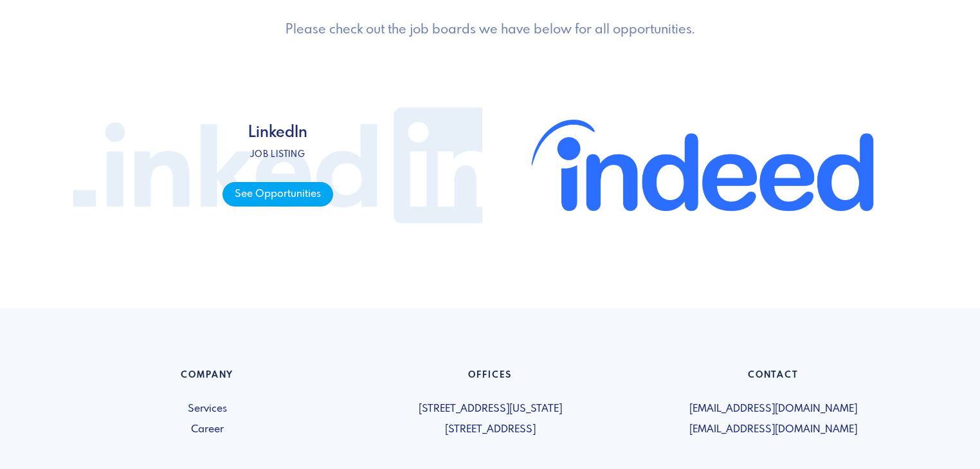 Image resolution: width=980 pixels, height=469 pixels. Describe the element at coordinates (207, 409) in the screenshot. I see `a: Services` at that location.